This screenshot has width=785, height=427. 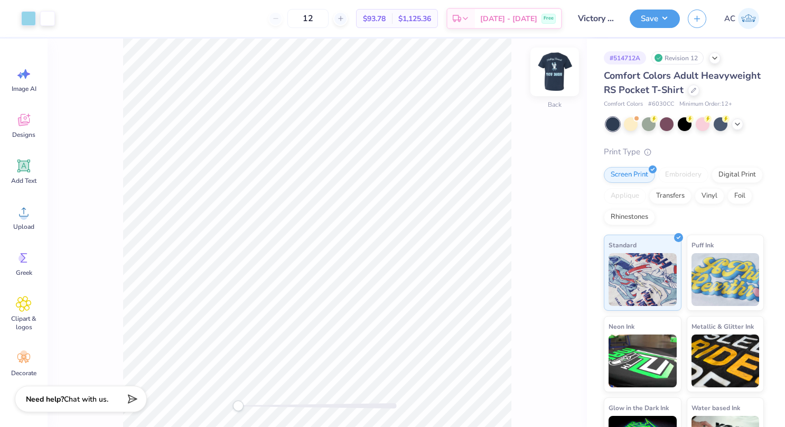 What do you see at coordinates (661, 104) in the screenshot?
I see `span: # 6030CC` at bounding box center [661, 104].